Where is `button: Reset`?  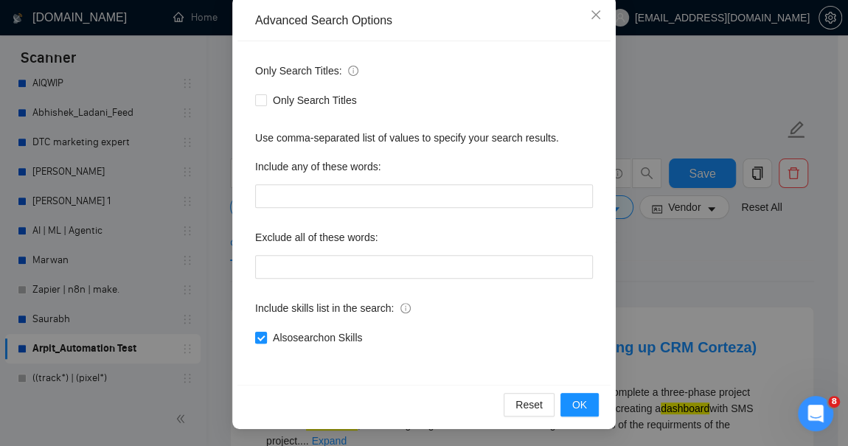
button: Reset is located at coordinates (529, 405).